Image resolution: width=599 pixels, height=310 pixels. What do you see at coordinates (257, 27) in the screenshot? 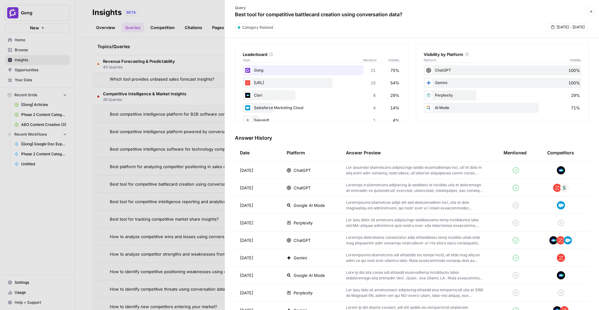
I see `span: Category Related` at bounding box center [257, 27].